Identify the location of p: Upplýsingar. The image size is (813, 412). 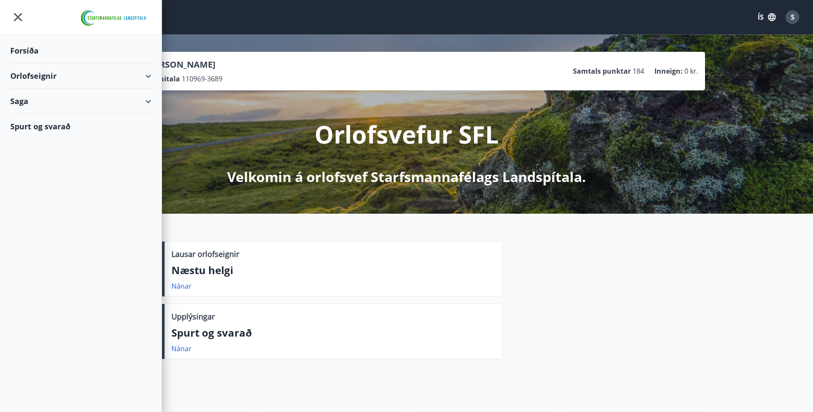
(193, 317).